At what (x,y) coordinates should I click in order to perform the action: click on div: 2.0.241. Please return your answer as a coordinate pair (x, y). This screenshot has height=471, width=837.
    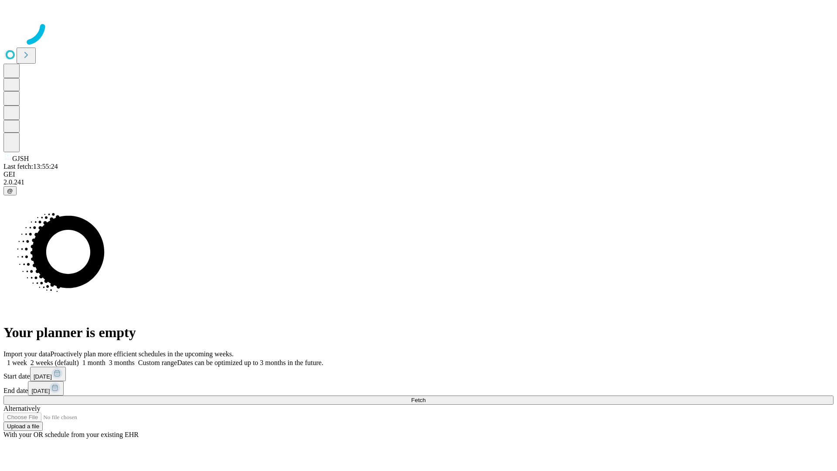
    Looking at the image, I should click on (419, 182).